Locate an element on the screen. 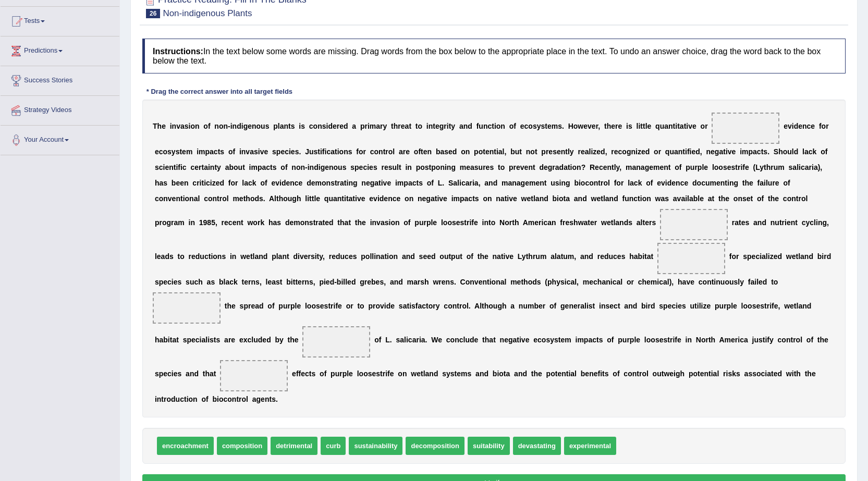 The height and width of the screenshot is (481, 868). b: g is located at coordinates (717, 152).